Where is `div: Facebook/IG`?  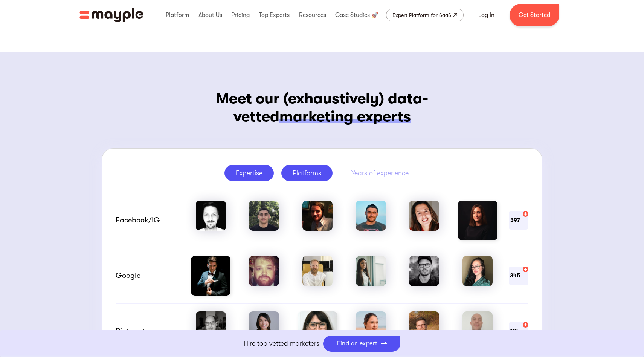 div: Facebook/IG is located at coordinates (148, 220).